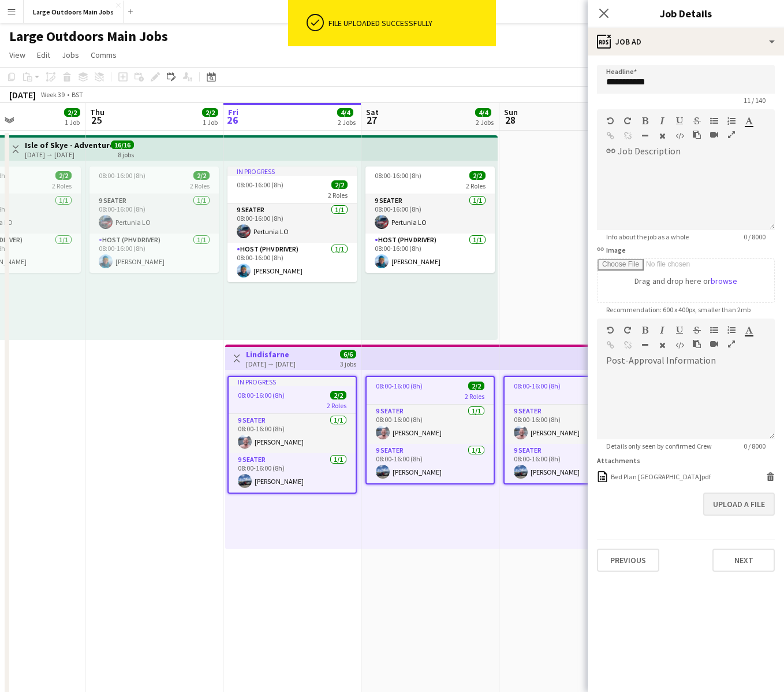 Image resolution: width=784 pixels, height=692 pixels. Describe the element at coordinates (511, 112) in the screenshot. I see `span: Sun` at that location.